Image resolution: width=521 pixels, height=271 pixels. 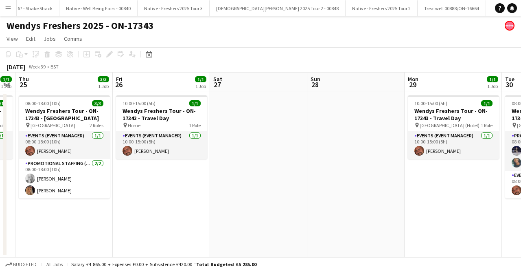 What do you see at coordinates (510, 26) in the screenshot?
I see `app-user-avatar: native Staffing` at bounding box center [510, 26].